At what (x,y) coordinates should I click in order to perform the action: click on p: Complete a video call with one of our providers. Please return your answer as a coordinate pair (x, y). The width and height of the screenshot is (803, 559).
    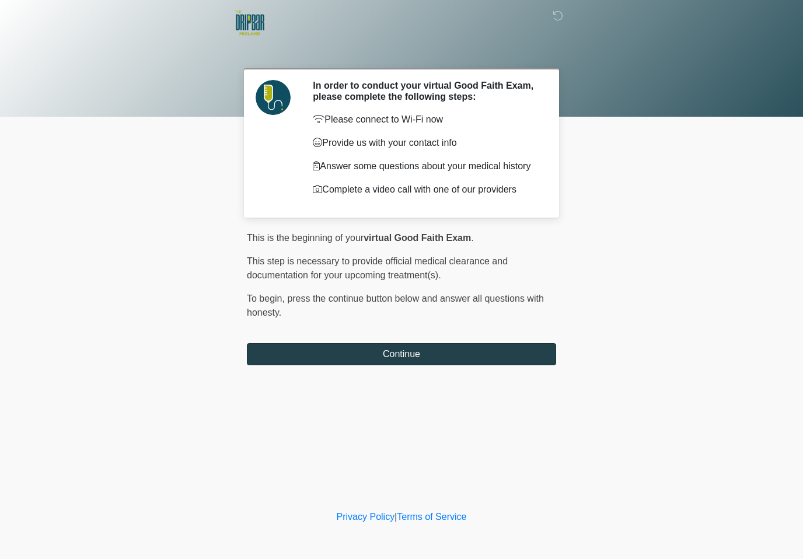
    Looking at the image, I should click on (425, 190).